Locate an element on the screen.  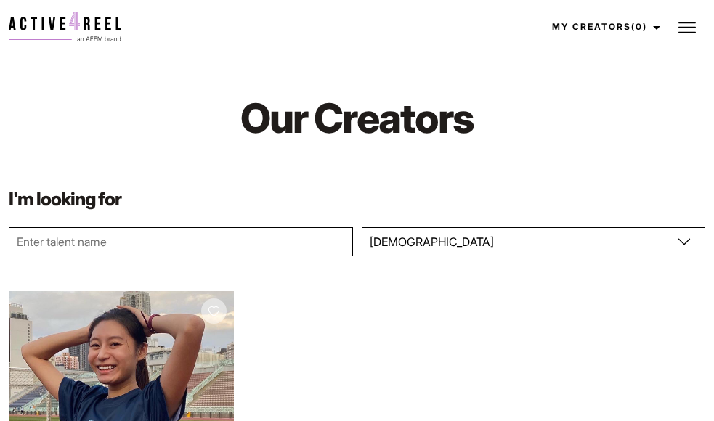
img: a4r-logo.svg is located at coordinates (65, 27).